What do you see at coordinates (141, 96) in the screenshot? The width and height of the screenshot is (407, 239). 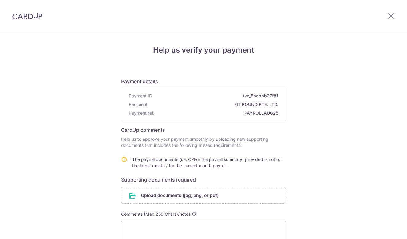 I see `span: Payment ID` at bounding box center [141, 96].